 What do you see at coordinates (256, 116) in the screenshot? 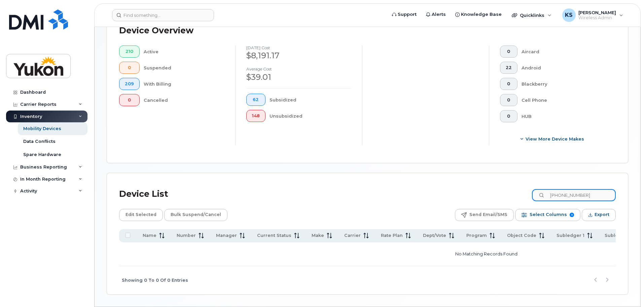
I see `span: 148` at bounding box center [256, 116].